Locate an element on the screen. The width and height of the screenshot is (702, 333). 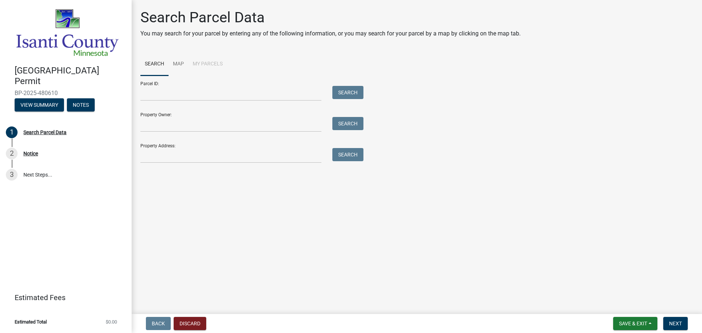
div: 3 is located at coordinates (12, 175).